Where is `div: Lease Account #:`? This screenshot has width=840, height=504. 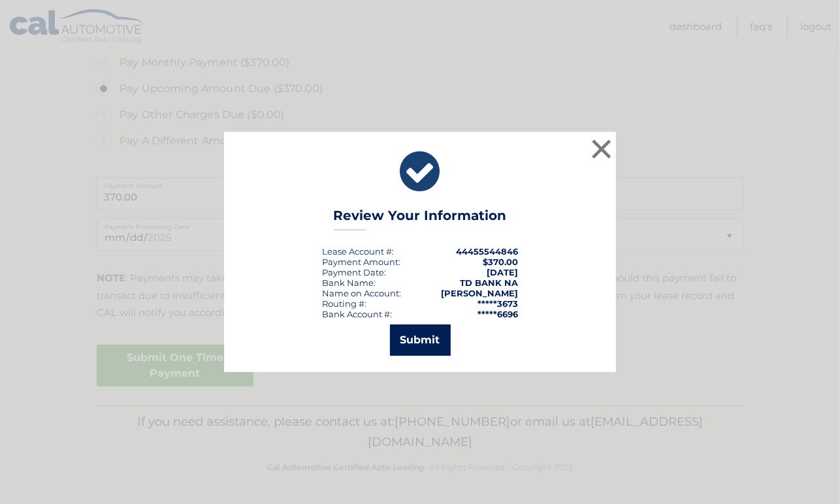
div: Lease Account #: is located at coordinates (358, 252).